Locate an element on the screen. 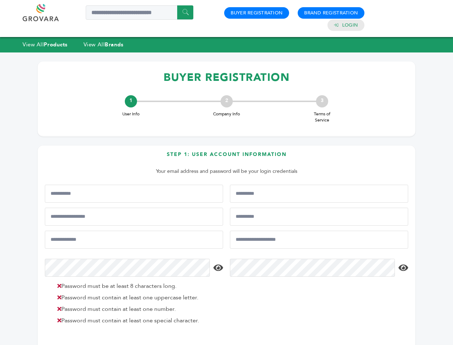 The width and height of the screenshot is (453, 345). h1: BUYER REGISTRATION is located at coordinates (226, 77).